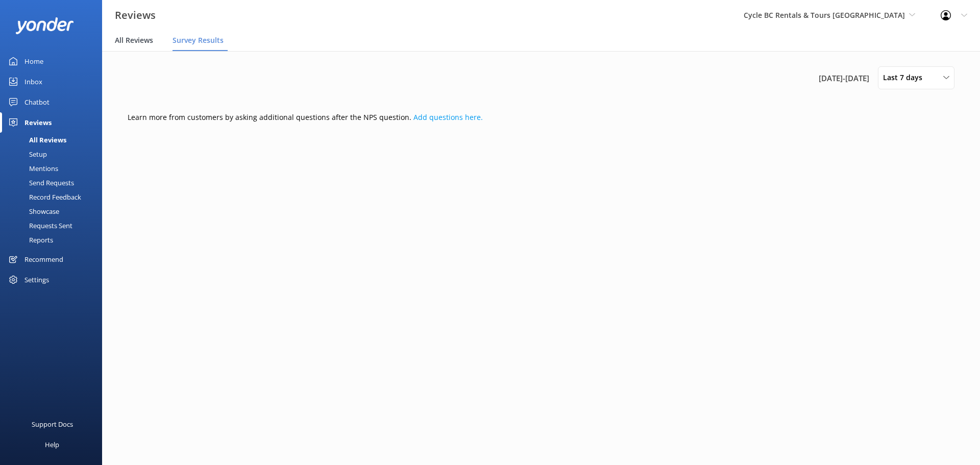 The height and width of the screenshot is (465, 980). Describe the element at coordinates (26, 155) in the screenshot. I see `div: Setup` at that location.